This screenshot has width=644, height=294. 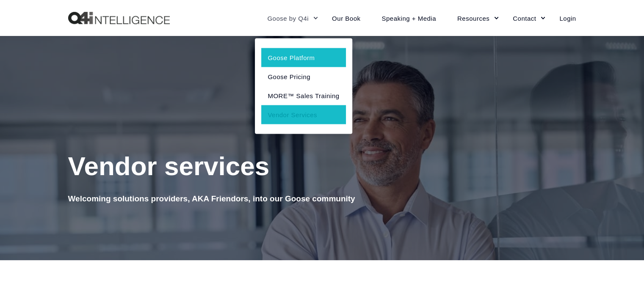 I want to click on span: Vendor services, so click(x=169, y=166).